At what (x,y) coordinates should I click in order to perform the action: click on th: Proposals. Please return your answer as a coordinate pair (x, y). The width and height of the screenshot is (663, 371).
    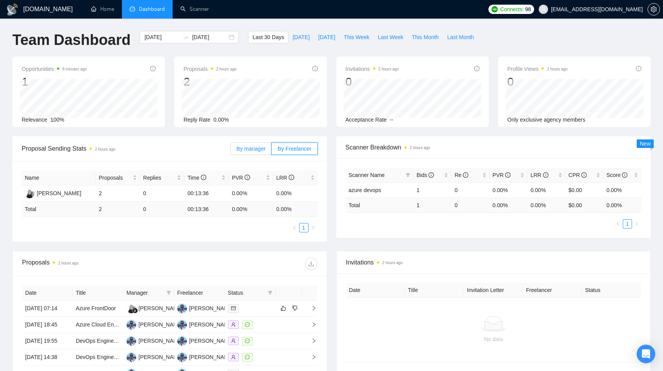
    Looking at the image, I should click on (118, 178).